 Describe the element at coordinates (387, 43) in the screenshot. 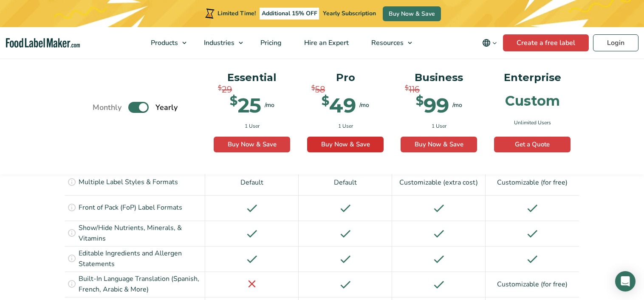

I see `span: Resources` at that location.